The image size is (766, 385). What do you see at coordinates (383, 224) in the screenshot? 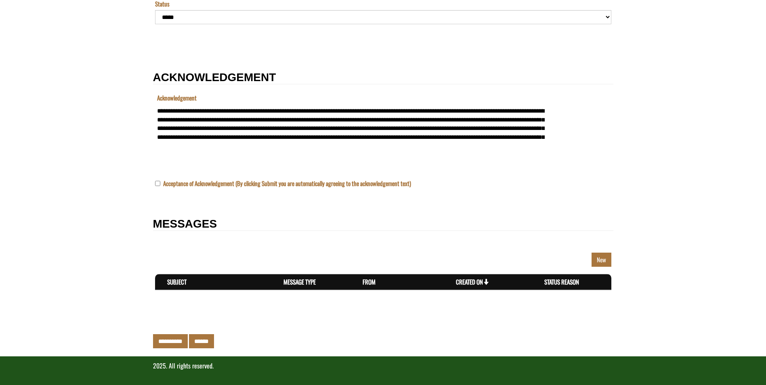
I see `h2: MESSAGES` at bounding box center [383, 224].